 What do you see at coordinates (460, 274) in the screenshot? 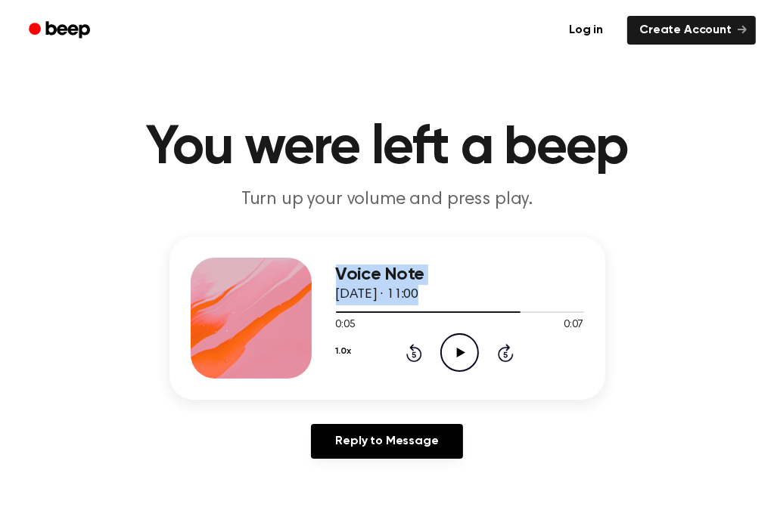
I see `h3: Voice Note` at bounding box center [460, 274].